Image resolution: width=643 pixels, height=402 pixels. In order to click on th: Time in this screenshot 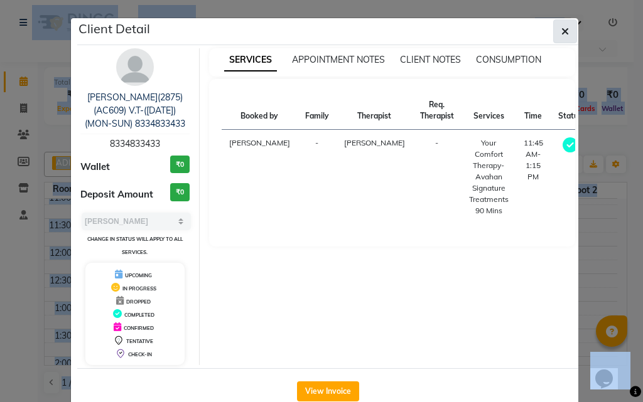, I will do `click(533, 110)`.